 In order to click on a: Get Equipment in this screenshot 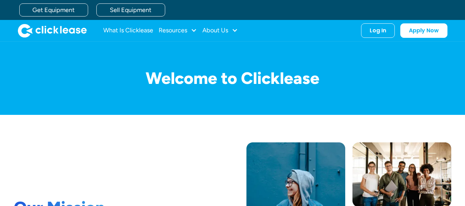, I will do `click(54, 10)`.